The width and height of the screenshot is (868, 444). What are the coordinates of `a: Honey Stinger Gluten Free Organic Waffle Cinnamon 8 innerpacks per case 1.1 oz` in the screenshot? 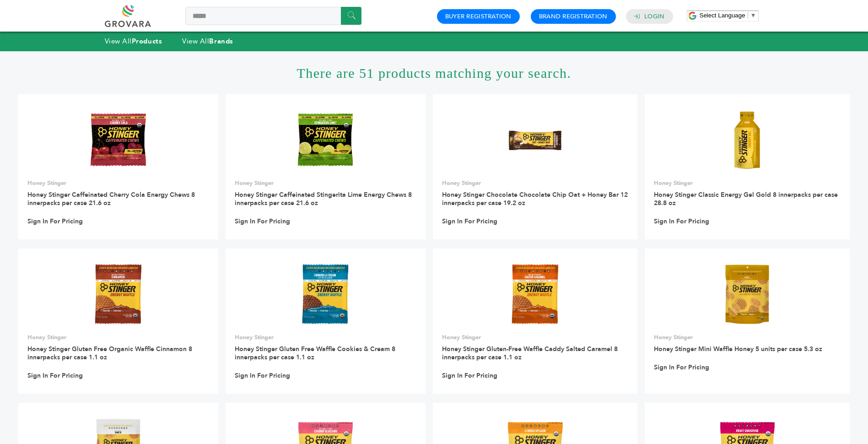 It's located at (110, 353).